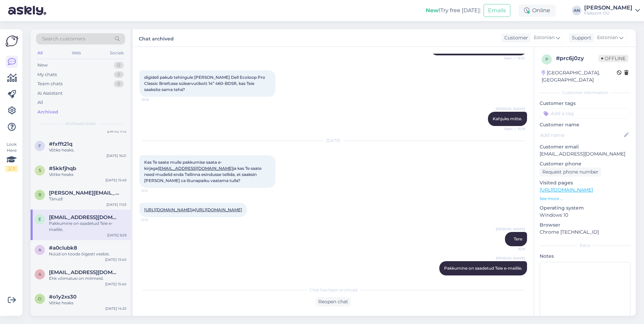 The width and height of the screenshot is (644, 324). Describe the element at coordinates (515, 38) in the screenshot. I see `div: Customer` at that location.